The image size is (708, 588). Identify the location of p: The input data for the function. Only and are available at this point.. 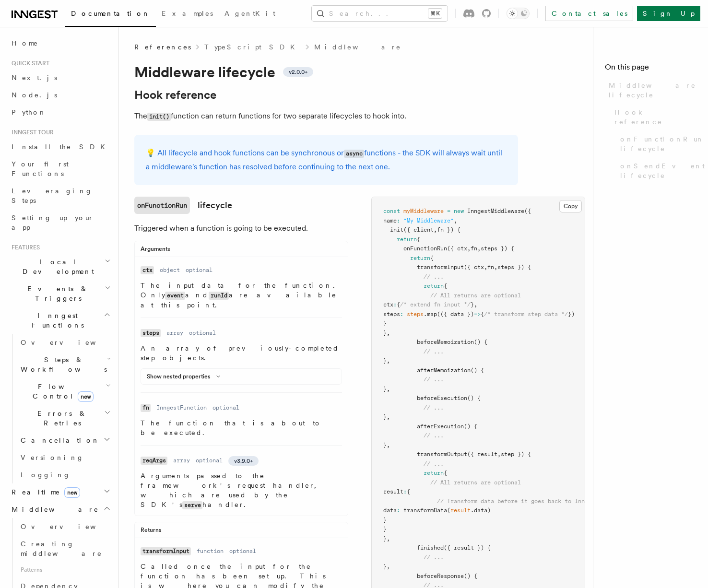
(241, 295).